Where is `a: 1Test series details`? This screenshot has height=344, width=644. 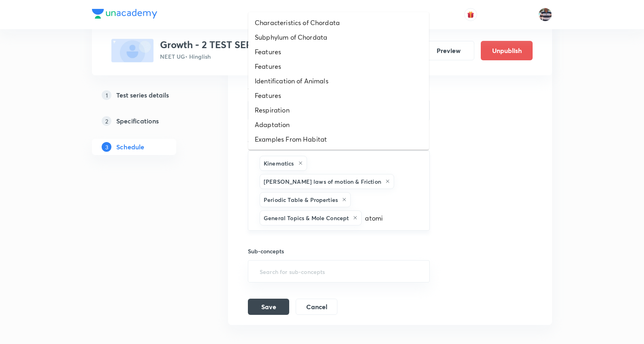 a: 1Test series details is located at coordinates (147, 95).